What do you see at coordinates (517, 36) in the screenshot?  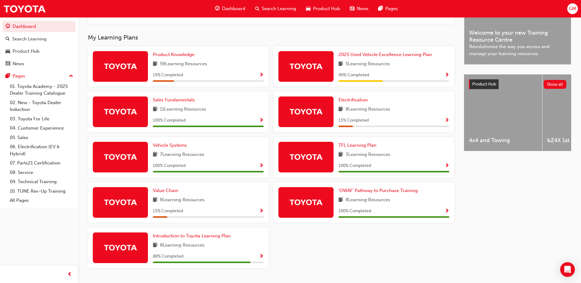 I see `span: Welcome to your new Training Resource Centre` at bounding box center [517, 36].